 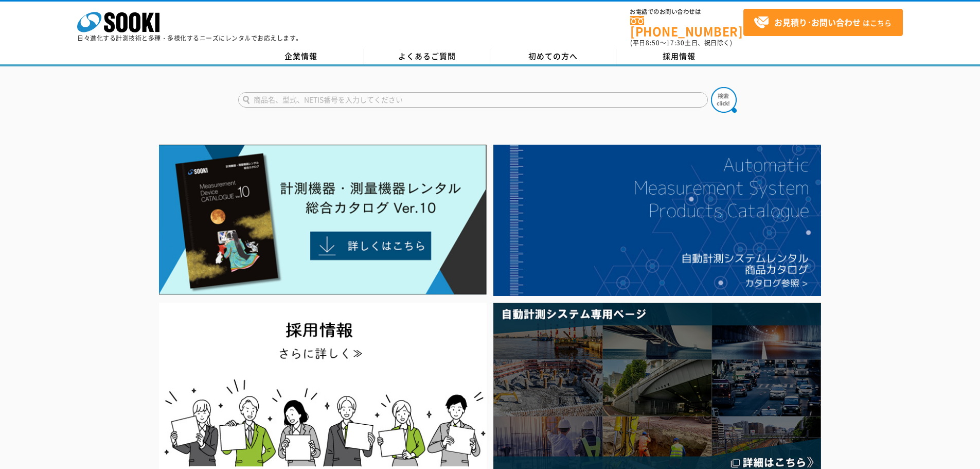 I want to click on a: お見積り･お問い合わせはこちら, so click(x=823, y=22).